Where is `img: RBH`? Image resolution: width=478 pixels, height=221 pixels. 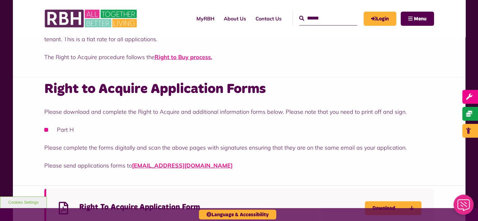 img: RBH is located at coordinates (91, 19).